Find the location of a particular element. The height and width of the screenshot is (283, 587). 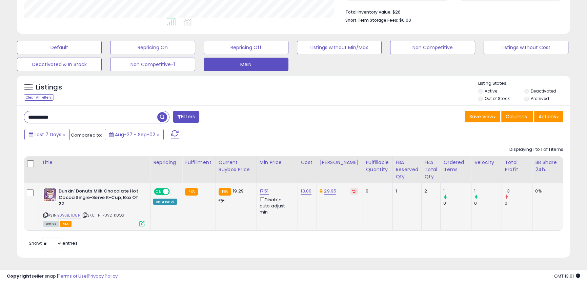

label: Active is located at coordinates (491, 91).